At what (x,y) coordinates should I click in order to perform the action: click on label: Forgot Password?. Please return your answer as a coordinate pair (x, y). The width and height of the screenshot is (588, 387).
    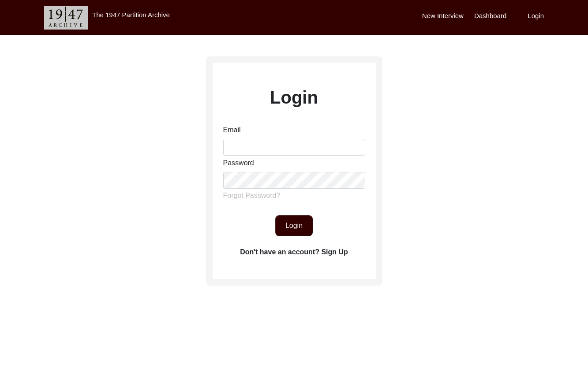
    Looking at the image, I should click on (252, 196).